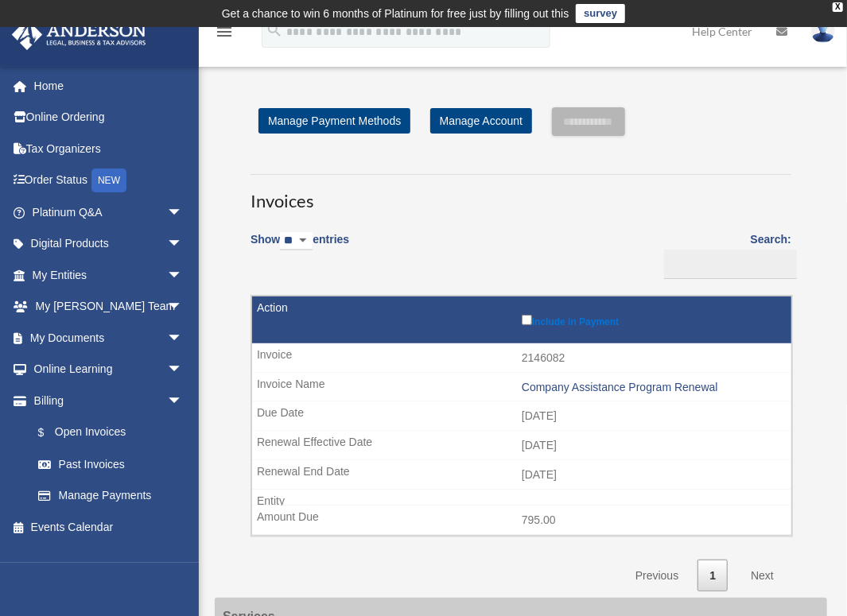 The image size is (847, 616). What do you see at coordinates (395, 13) in the screenshot?
I see `div: Get a chance to win 6 months of Platinum for free just by filling out this` at bounding box center [395, 13].